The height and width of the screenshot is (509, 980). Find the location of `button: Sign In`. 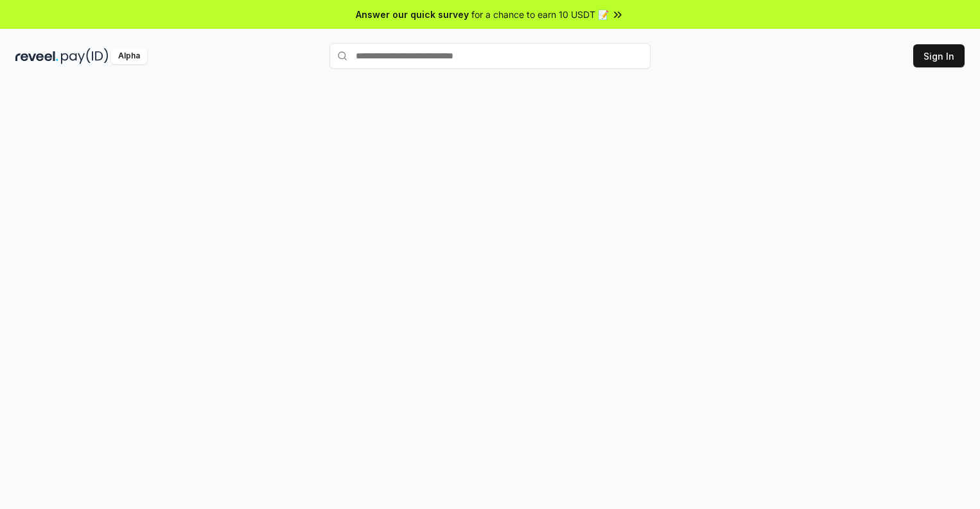

button: Sign In is located at coordinates (939, 56).